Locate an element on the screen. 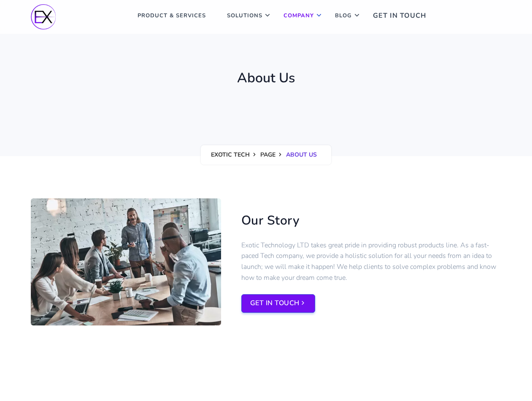  div: Get In Touch is located at coordinates (279, 304).